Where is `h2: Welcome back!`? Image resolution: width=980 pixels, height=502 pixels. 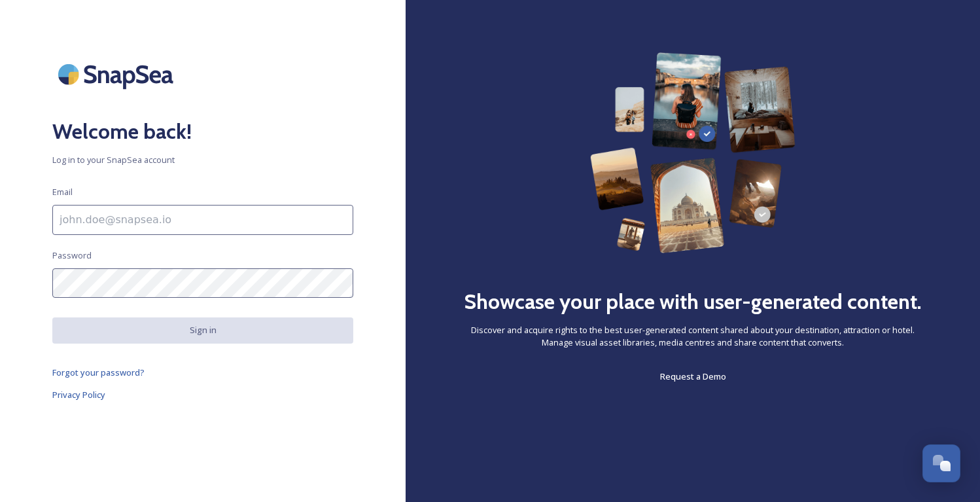 h2: Welcome back! is located at coordinates (203, 131).